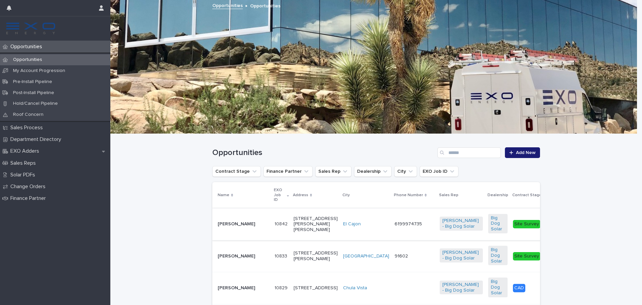 This screenshot has width=642, height=305. What do you see at coordinates (37, 139) in the screenshot?
I see `p: Department Directory` at bounding box center [37, 139].